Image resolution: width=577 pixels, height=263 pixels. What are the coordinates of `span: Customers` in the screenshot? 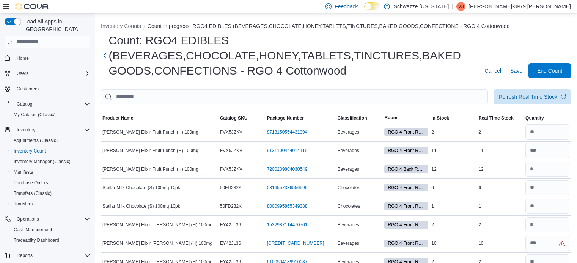 It's located at (28, 89).